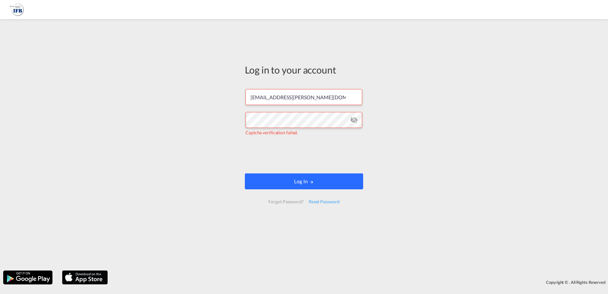  Describe the element at coordinates (359, 282) in the screenshot. I see `div: Copyright © . All Rights Reserved` at that location.